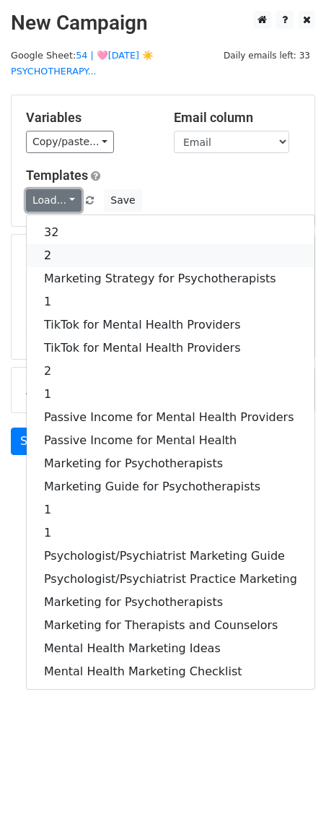  Describe the element at coordinates (170, 440) in the screenshot. I see `a: Passive Income for Mental Health` at that location.